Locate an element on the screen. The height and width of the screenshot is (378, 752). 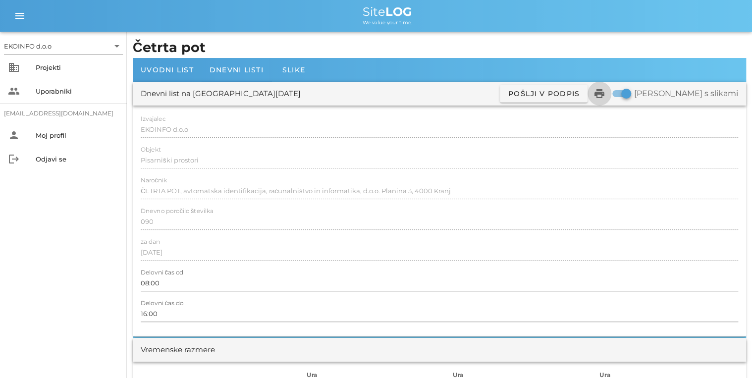
h1: Četrta pot is located at coordinates (440, 48).